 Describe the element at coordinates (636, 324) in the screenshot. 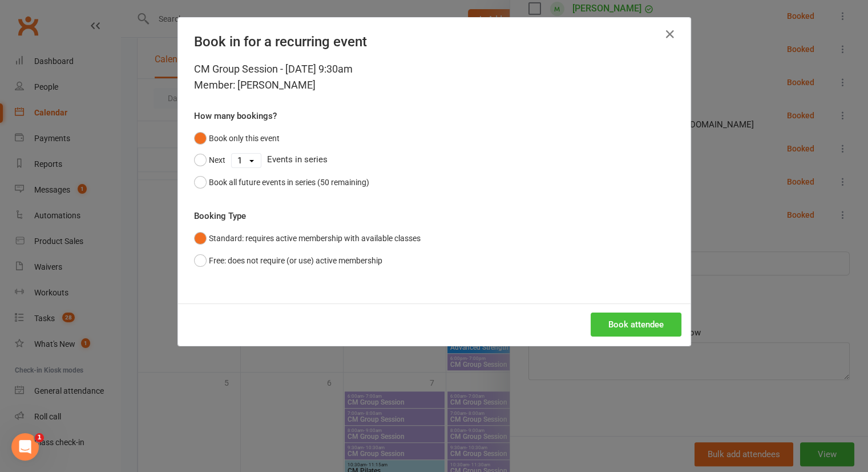

I see `button: Book attendee` at that location.